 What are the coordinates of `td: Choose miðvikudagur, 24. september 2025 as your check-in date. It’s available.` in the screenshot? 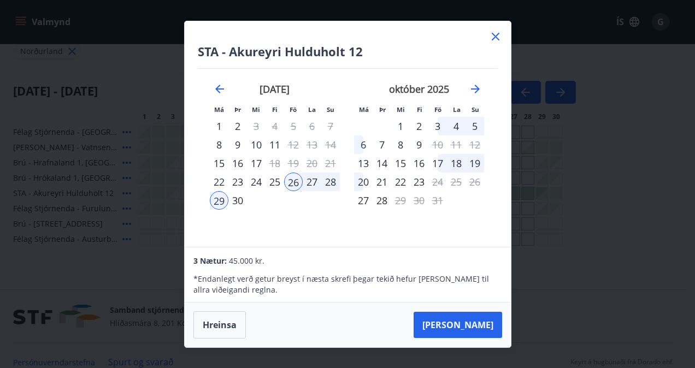 It's located at (256, 182).